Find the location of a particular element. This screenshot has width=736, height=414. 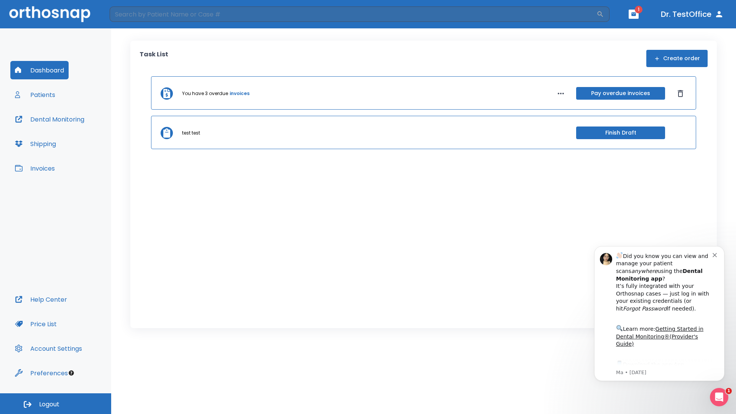

a: Getting Started in Dental Monitoring is located at coordinates (77, 96).